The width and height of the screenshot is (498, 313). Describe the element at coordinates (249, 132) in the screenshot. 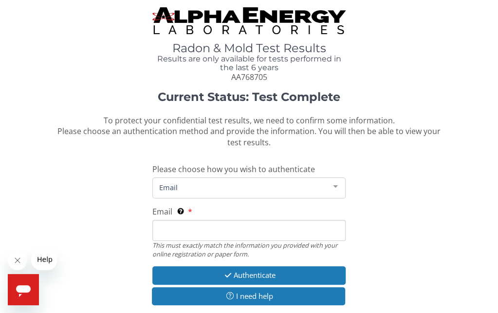

I see `span: To protect your confidential test results, we need to confirm some information. Please choose an ...` at that location.